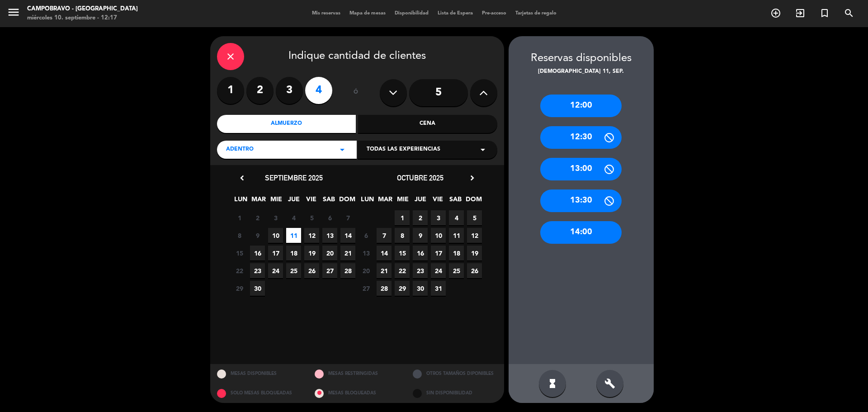 Image resolution: width=868 pixels, height=412 pixels. Describe the element at coordinates (776, 13) in the screenshot. I see `i: add_circle_outline` at that location.